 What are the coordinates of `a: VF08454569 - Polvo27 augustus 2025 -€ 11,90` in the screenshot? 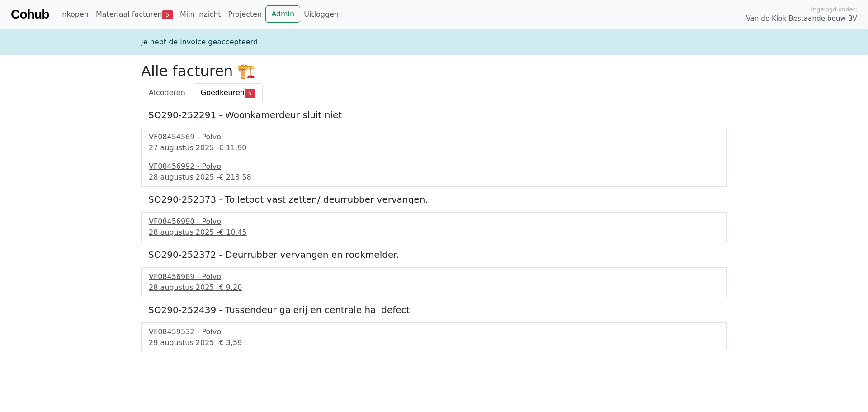 It's located at (434, 143).